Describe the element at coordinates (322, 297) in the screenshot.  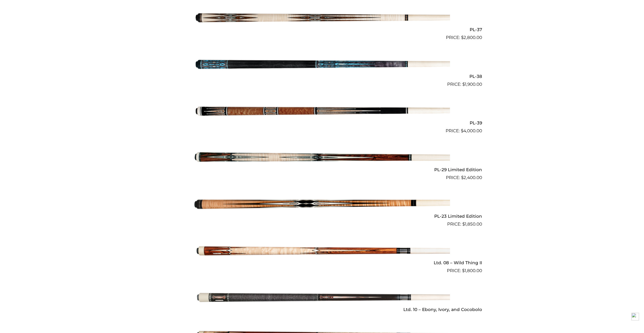
I see `img: Ltd. 10 - Ebony, Ivory, and Cocobolo` at that location.